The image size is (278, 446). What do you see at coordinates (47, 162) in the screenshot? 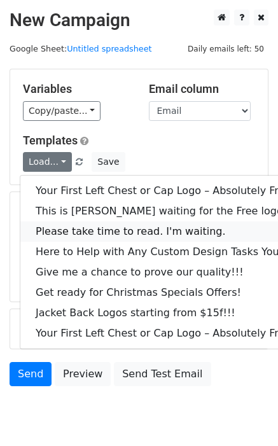
I see `a: Load...` at bounding box center [47, 162].